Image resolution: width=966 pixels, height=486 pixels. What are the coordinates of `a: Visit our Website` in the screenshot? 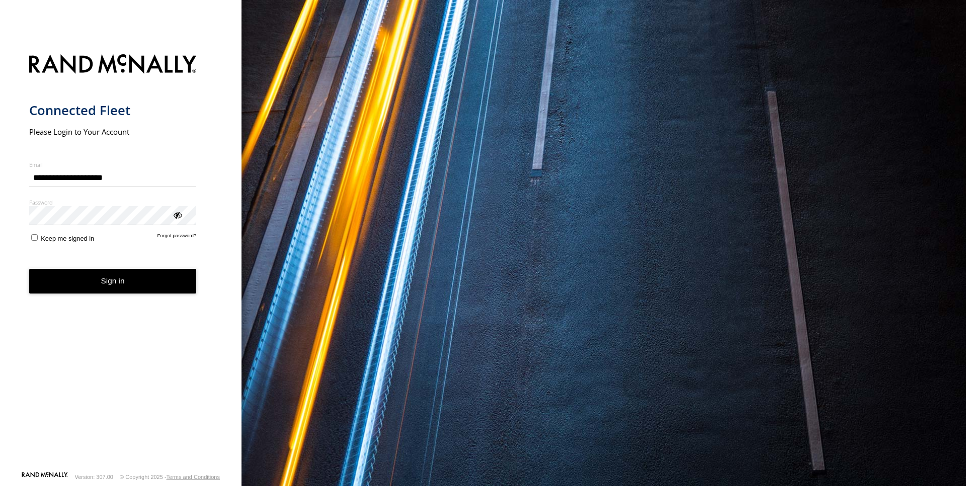 It's located at (45, 477).